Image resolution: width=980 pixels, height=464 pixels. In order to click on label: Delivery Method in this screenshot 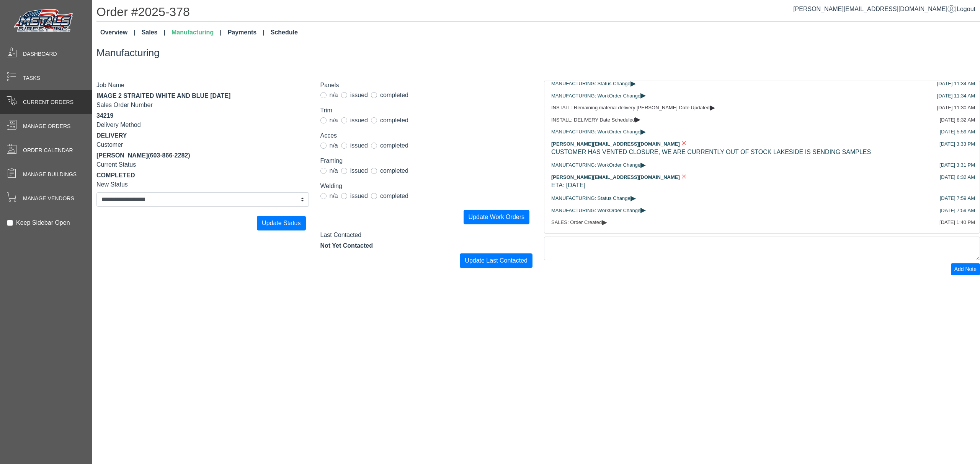, I will do `click(118, 125)`.